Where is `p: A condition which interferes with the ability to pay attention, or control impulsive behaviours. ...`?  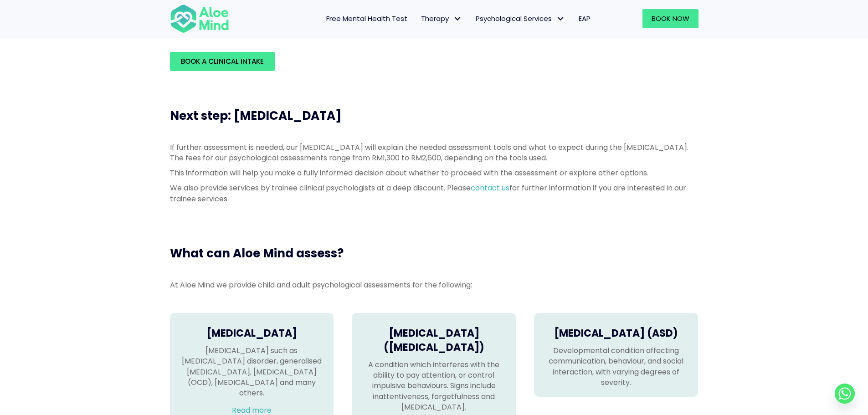 p: A condition which interferes with the ability to pay attention, or control impulsive behaviours. ... is located at coordinates (434, 386).